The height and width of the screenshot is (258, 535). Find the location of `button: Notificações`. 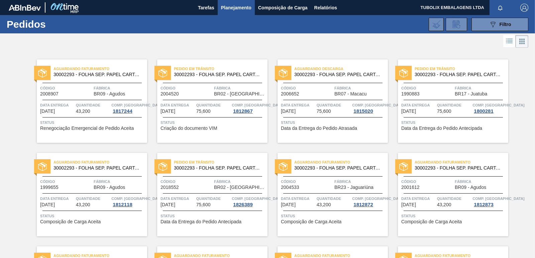

button: Notificações is located at coordinates (500, 8).